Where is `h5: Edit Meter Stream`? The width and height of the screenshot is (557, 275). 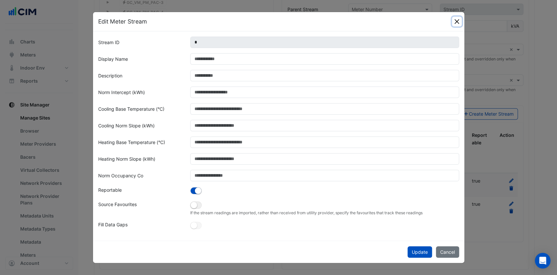 h5: Edit Meter Stream is located at coordinates (122, 22).